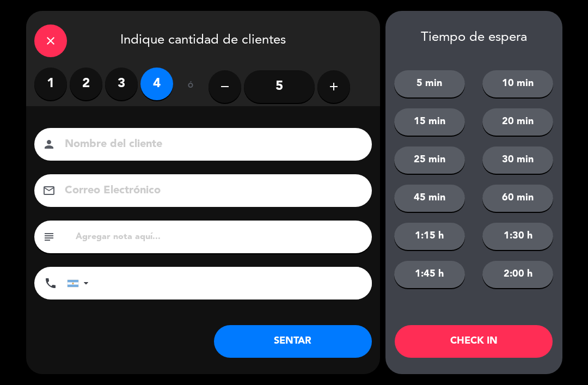  I want to click on button: 1:15 h, so click(430, 236).